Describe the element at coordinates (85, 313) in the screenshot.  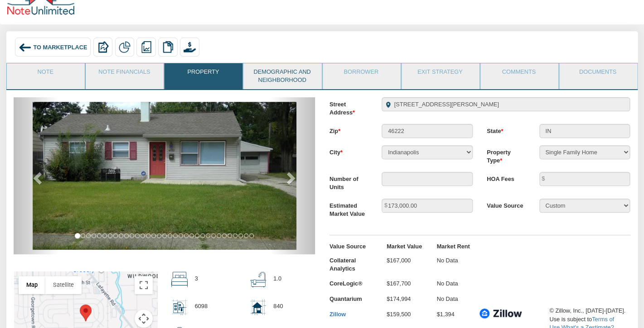
I see `div: Marker` at that location.